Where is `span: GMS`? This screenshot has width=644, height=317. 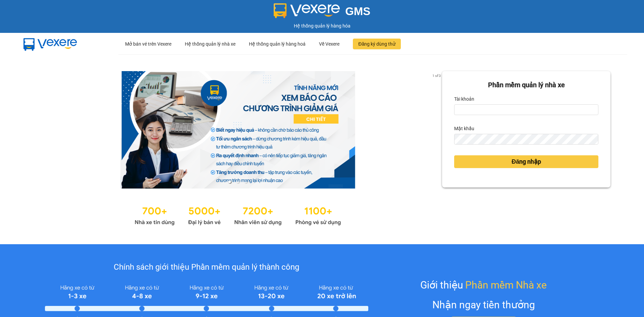 span: GMS is located at coordinates (358, 11).